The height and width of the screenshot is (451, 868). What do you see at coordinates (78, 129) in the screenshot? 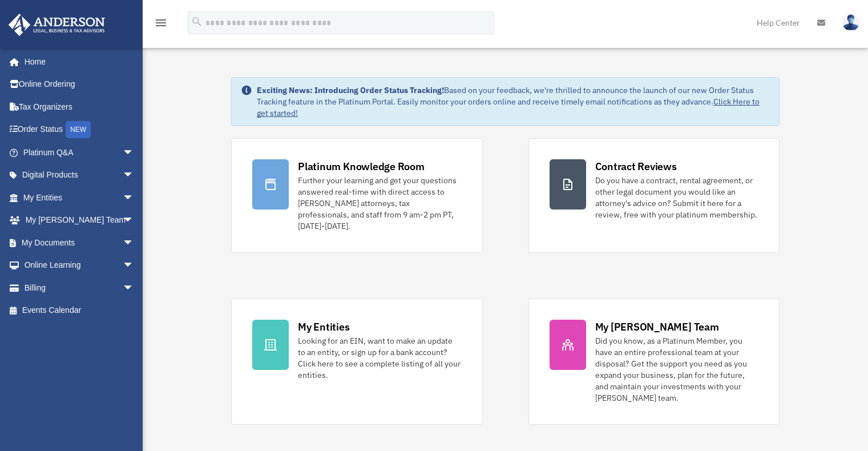
I see `div: NEW` at bounding box center [78, 129].